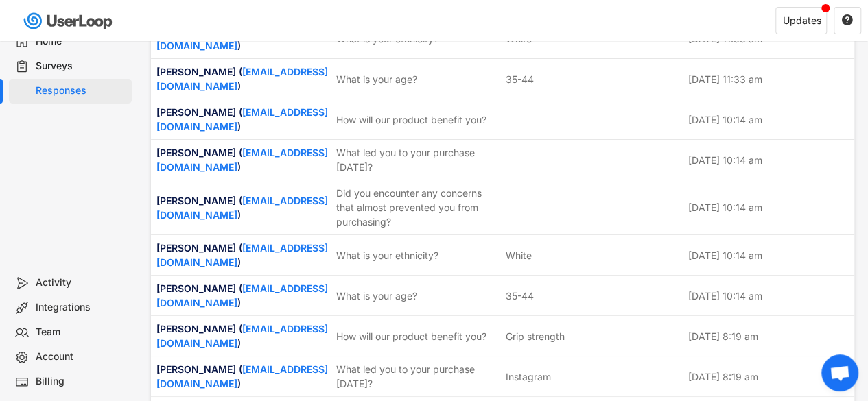 This screenshot has width=868, height=401. I want to click on div: Billing, so click(81, 381).